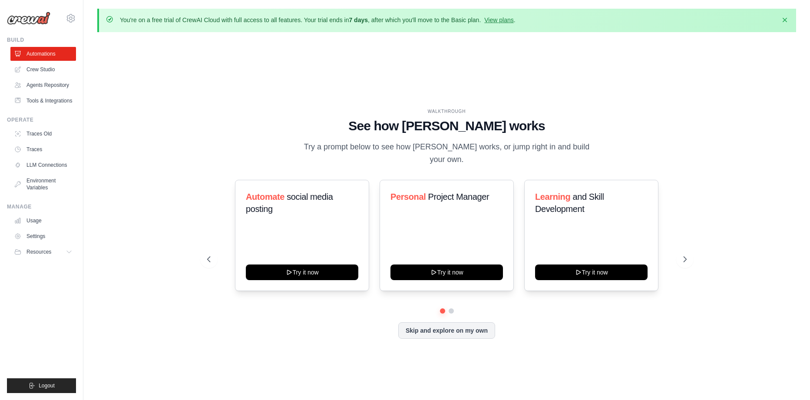  What do you see at coordinates (499, 20) in the screenshot?
I see `a: View plans` at bounding box center [499, 20].